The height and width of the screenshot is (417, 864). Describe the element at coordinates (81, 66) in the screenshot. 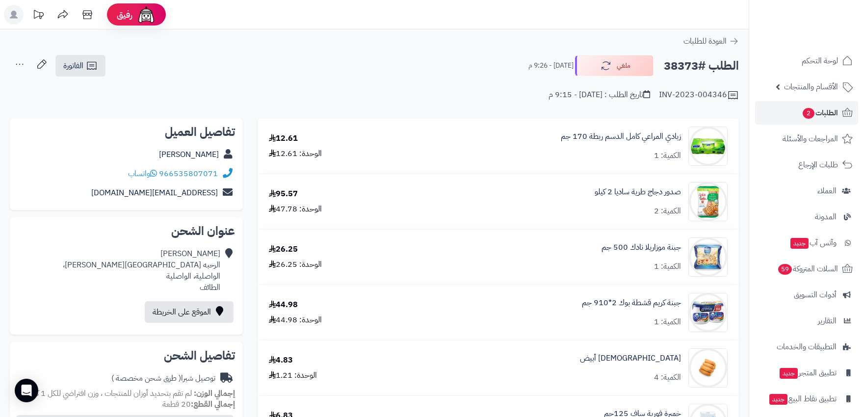

I see `a: الفاتورة` at that location.